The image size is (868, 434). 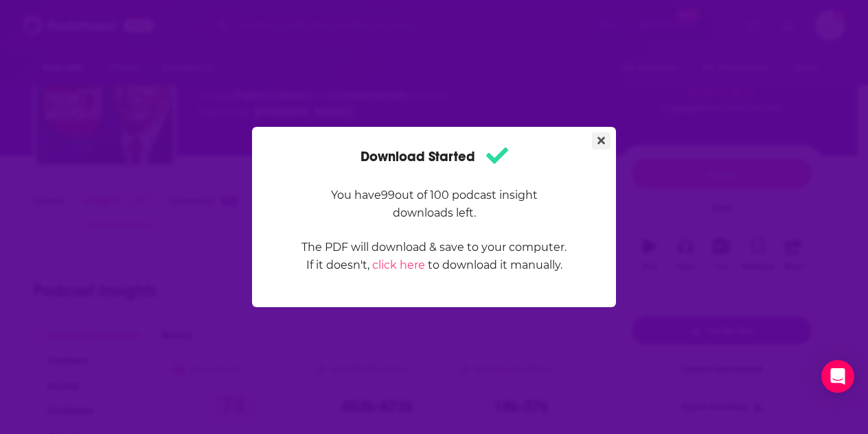 What do you see at coordinates (601, 141) in the screenshot?
I see `button: Close` at bounding box center [601, 141].